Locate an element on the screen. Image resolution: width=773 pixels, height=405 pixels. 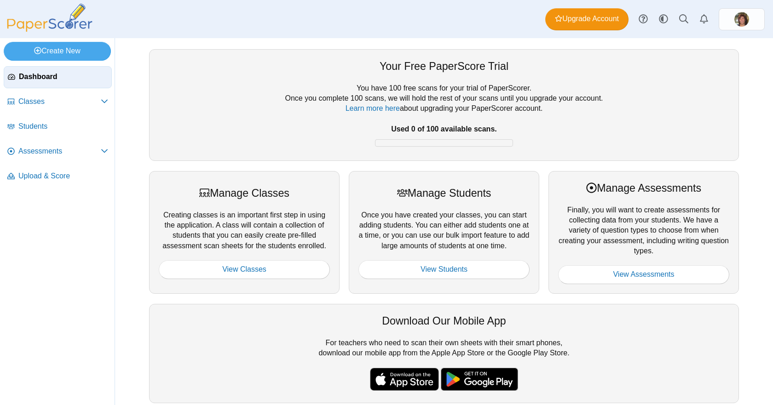
div: For teachers who need to scan their own sheets with their smart phones, download our mobile app f... is located at coordinates (444, 354).